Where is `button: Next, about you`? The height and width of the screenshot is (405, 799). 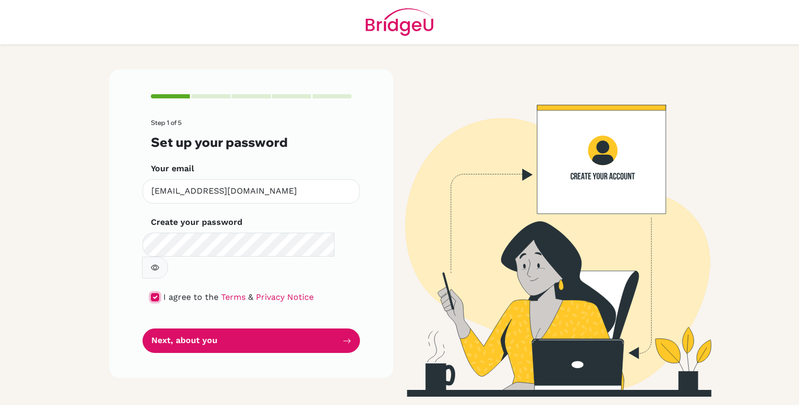
button: Next, about you is located at coordinates (251, 340).